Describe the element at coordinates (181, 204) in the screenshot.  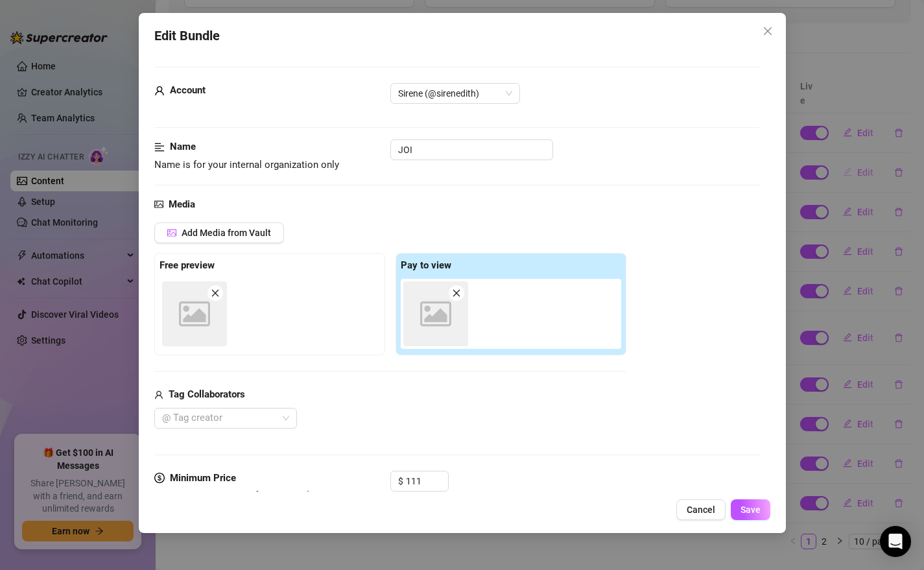
I see `strong: Media` at that location.